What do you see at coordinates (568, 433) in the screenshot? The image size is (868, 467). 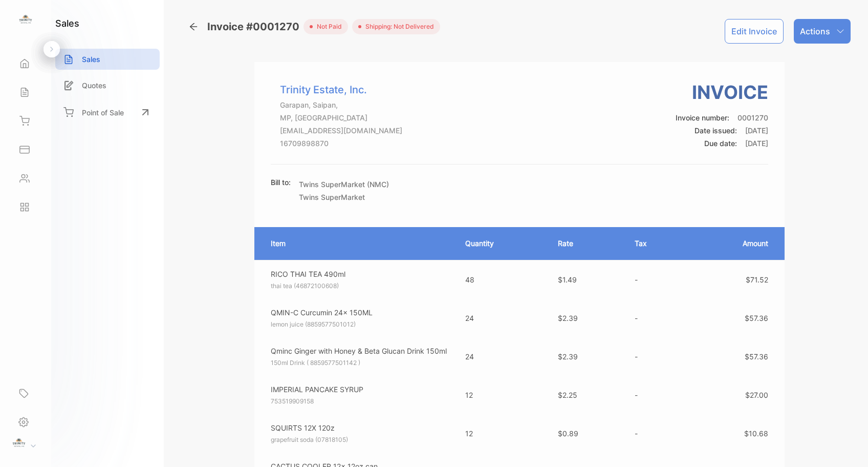 I see `span: $0.89` at bounding box center [568, 433].